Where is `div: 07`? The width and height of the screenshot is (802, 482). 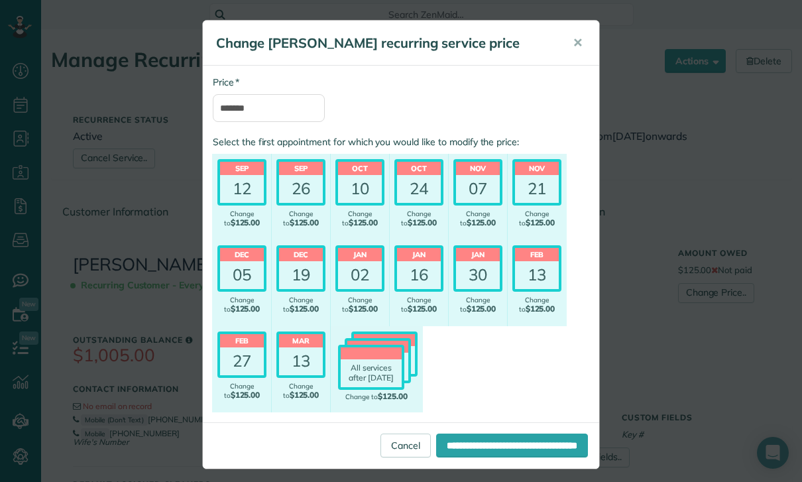
div: 07 is located at coordinates (478, 189).